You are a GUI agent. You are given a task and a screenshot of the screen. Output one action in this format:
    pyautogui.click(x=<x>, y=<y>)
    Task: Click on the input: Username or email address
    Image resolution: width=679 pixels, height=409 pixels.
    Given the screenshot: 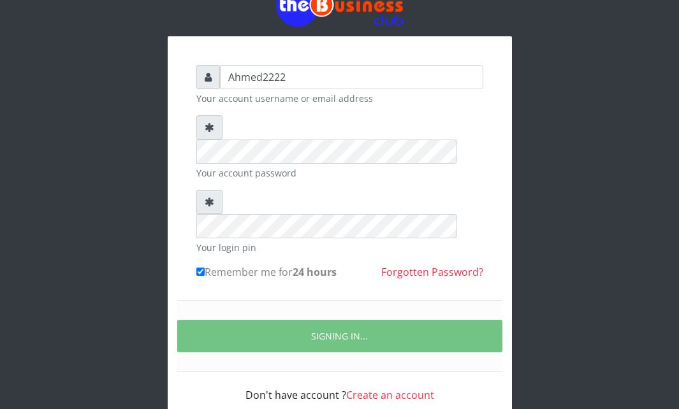 What is the action you would take?
    pyautogui.click(x=351, y=77)
    